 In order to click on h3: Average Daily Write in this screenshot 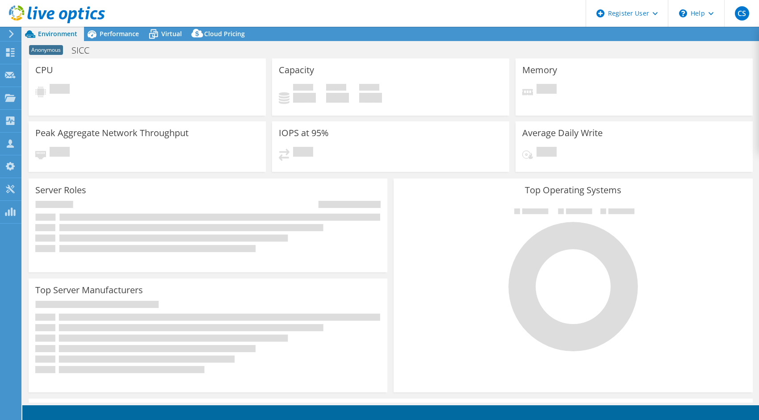, I will do `click(562, 133)`.